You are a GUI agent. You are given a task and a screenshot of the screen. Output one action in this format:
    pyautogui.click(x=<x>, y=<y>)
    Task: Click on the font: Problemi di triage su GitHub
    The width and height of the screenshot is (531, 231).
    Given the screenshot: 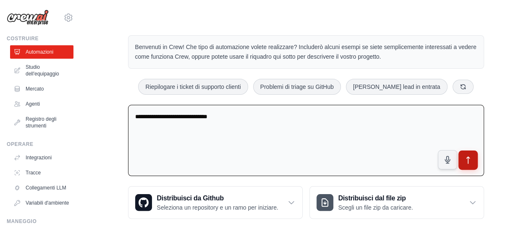 What is the action you would take?
    pyautogui.click(x=297, y=87)
    